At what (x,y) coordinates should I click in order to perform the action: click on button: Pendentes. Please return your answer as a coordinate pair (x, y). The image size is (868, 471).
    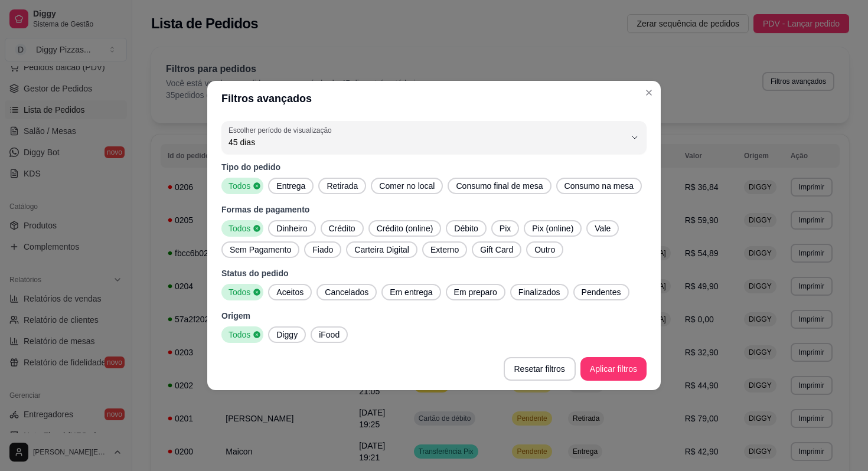
    Looking at the image, I should click on (601, 292).